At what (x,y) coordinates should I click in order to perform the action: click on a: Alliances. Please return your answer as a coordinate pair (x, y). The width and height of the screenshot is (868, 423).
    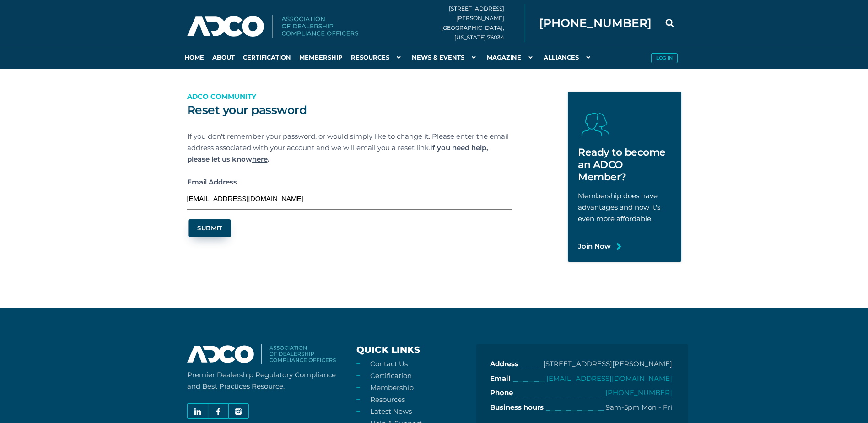
    Looking at the image, I should click on (568, 57).